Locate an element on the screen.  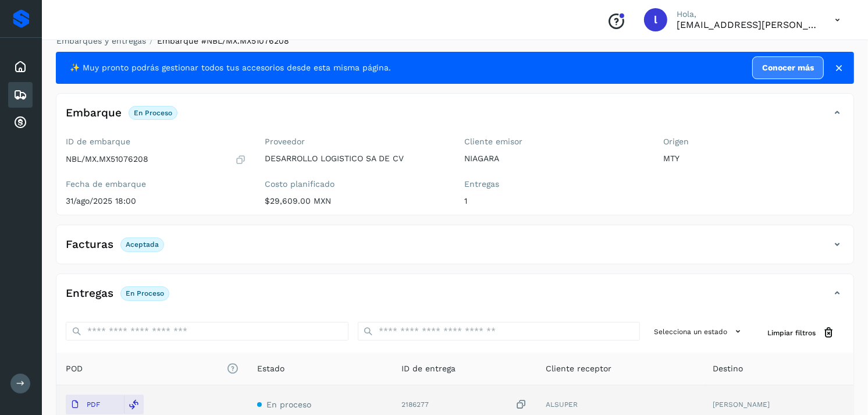
p: DESARROLLO LOGISTICO SA DE CV is located at coordinates (355, 158).